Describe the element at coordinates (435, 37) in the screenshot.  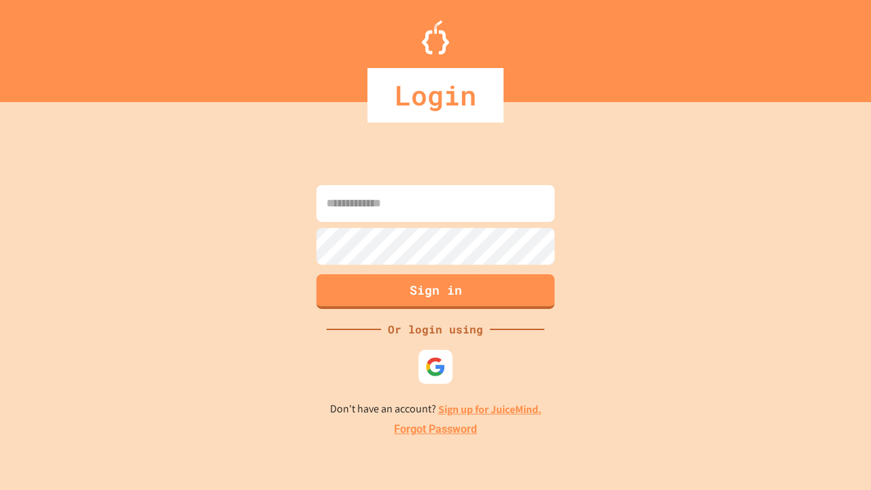
I see `img: Logo.svg` at that location.